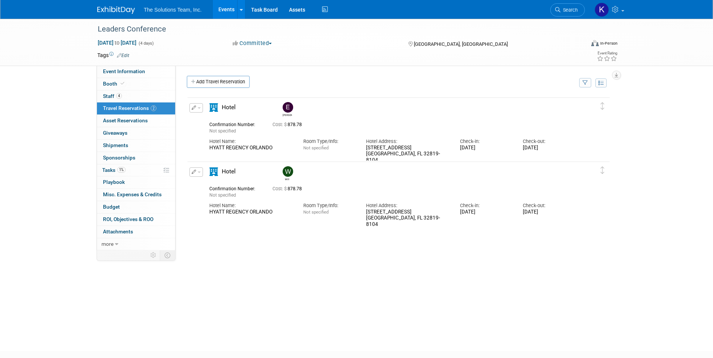 This screenshot has height=358, width=713. Describe the element at coordinates (136, 72) in the screenshot. I see `a: Event Information` at that location.